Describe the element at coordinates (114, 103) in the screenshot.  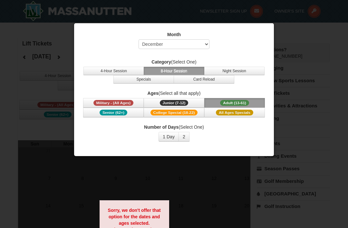
I see `button: Military - (All Ages)` at that location.